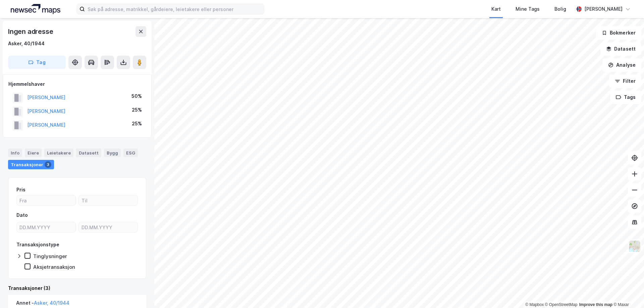 The height and width of the screenshot is (308, 644). I want to click on div: Hjemmelshaver, so click(77, 84).